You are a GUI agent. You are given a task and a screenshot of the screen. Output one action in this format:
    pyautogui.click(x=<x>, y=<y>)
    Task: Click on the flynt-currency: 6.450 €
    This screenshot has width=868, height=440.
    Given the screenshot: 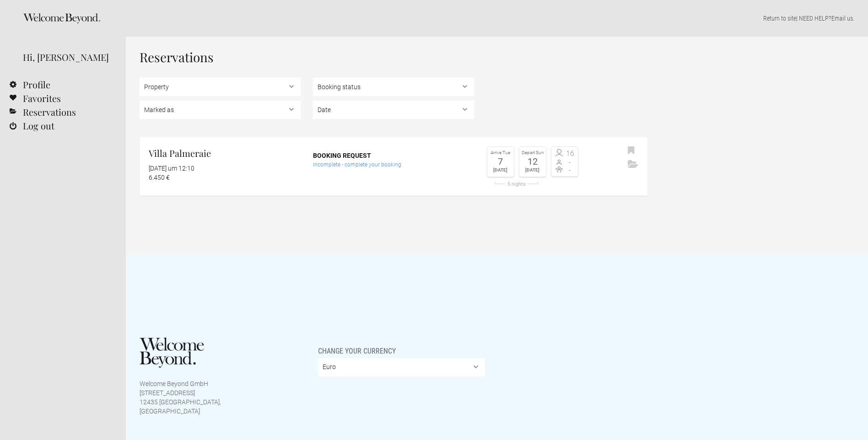 What is the action you would take?
    pyautogui.click(x=159, y=178)
    